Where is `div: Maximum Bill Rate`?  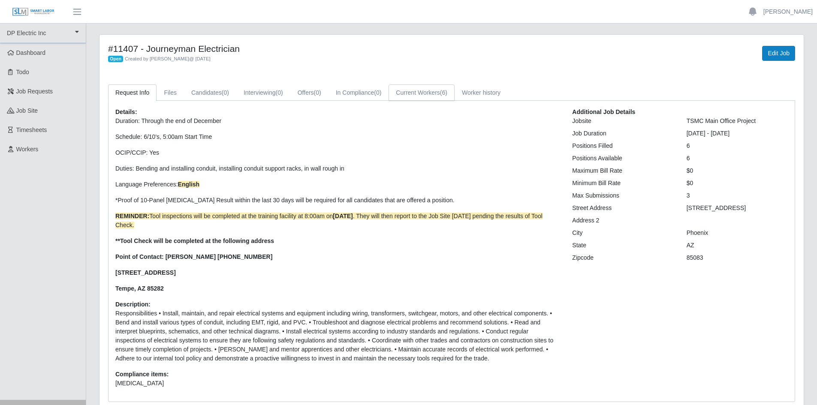 div: Maximum Bill Rate is located at coordinates (622, 171).